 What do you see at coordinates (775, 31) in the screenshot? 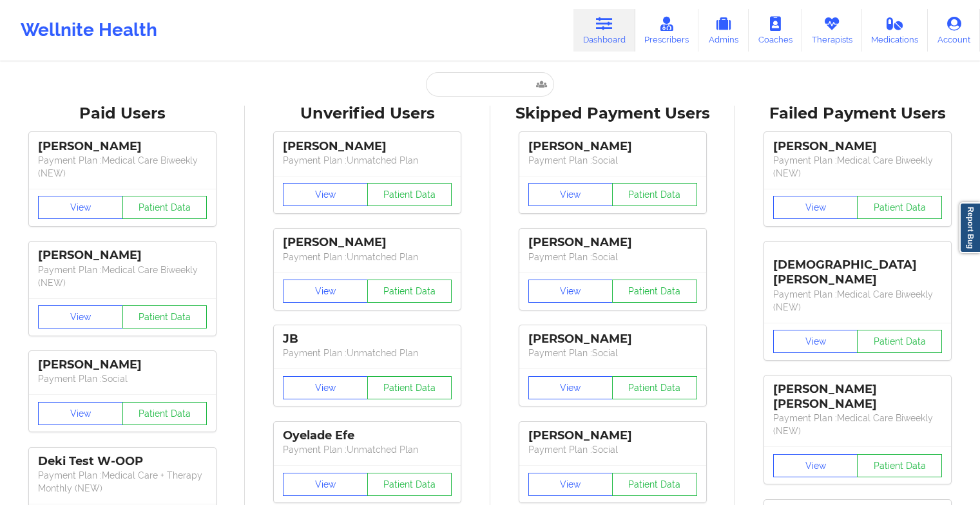
I see `a: Coaches` at bounding box center [775, 31].